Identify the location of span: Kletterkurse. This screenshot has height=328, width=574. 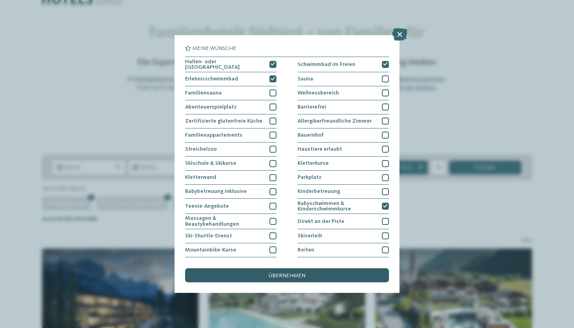
(313, 163).